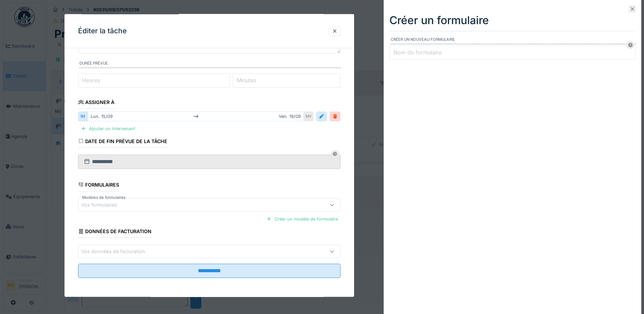 Image resolution: width=644 pixels, height=314 pixels. Describe the element at coordinates (513, 41) in the screenshot. I see `label: Créer un nouveau formulaire` at that location.